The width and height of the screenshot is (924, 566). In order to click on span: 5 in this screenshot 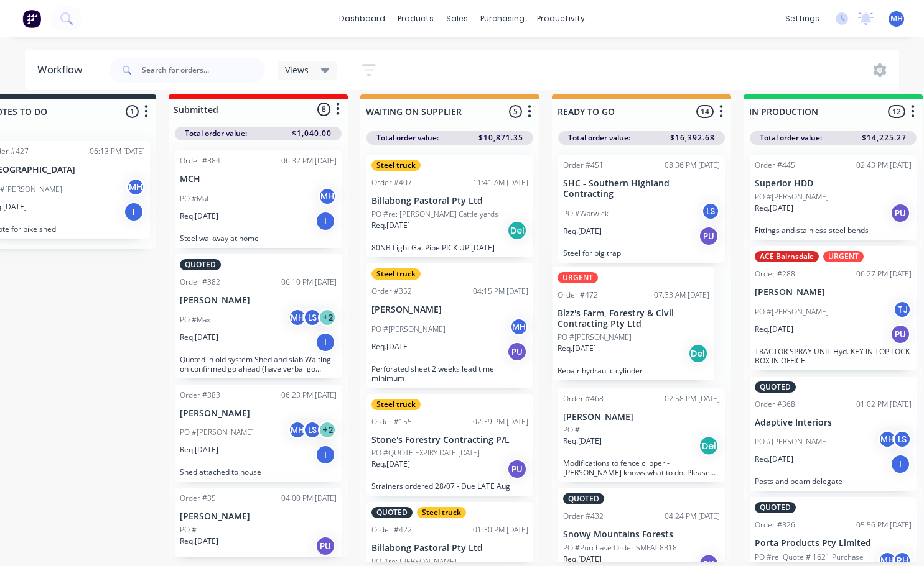, I will do `click(515, 111)`.